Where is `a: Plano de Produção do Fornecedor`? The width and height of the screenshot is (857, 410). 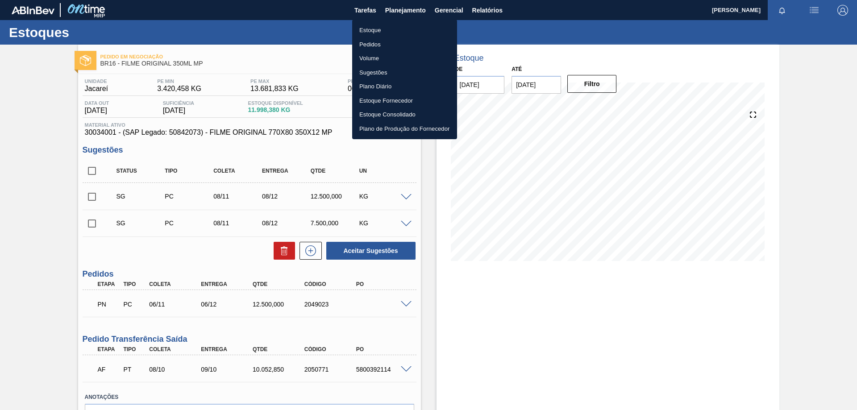 a: Plano de Produção do Fornecedor is located at coordinates (404, 129).